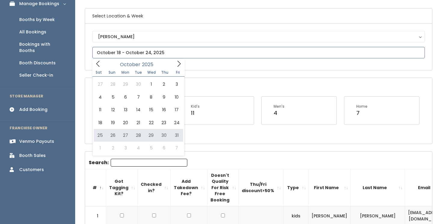 The width and height of the screenshot is (442, 224). What do you see at coordinates (177, 135) in the screenshot?
I see `span: October 31, 2025` at bounding box center [177, 135].